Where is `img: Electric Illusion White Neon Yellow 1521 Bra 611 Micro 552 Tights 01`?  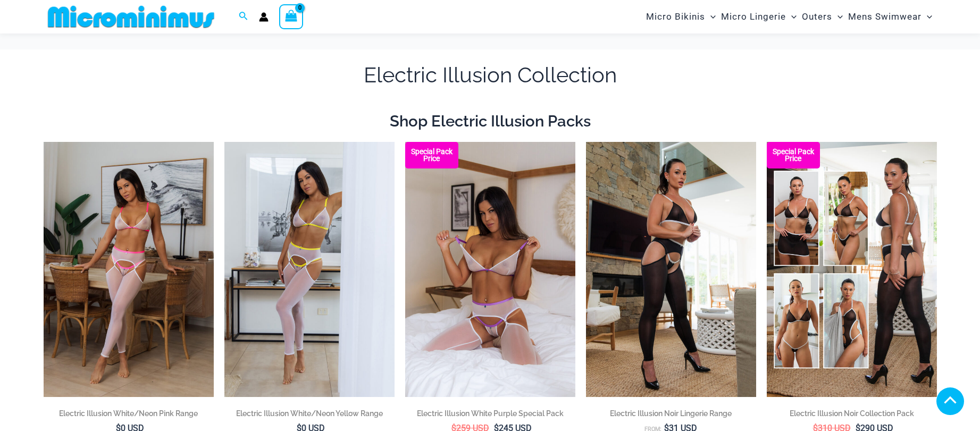 img: Electric Illusion White Neon Yellow 1521 Bra 611 Micro 552 Tights 01 is located at coordinates (309, 269).